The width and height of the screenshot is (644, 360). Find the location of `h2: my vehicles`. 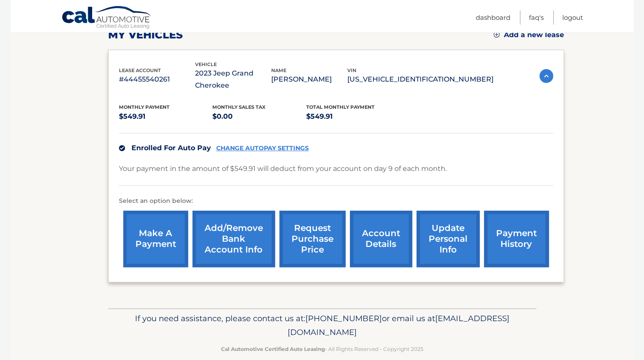

h2: my vehicles is located at coordinates (145, 35).